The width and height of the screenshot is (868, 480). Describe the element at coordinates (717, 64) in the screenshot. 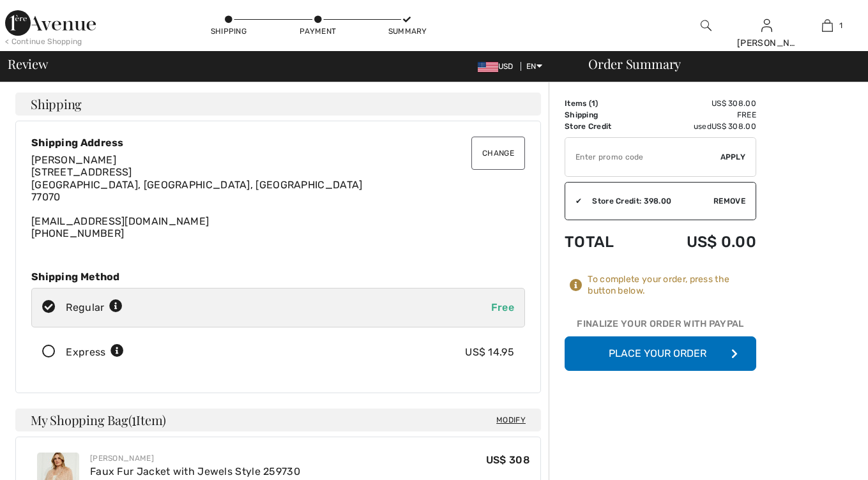

I see `div: Order Summary` at that location.